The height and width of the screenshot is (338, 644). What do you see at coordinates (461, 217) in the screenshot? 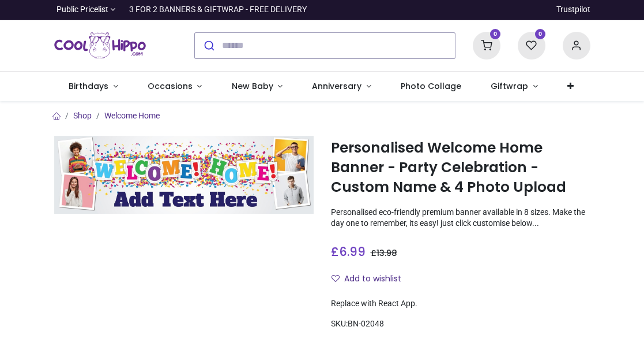
I see `p: Personalised eco-friendly premium banner available in 8 sizes. Make the day one to remember, its ...` at bounding box center [461, 217].